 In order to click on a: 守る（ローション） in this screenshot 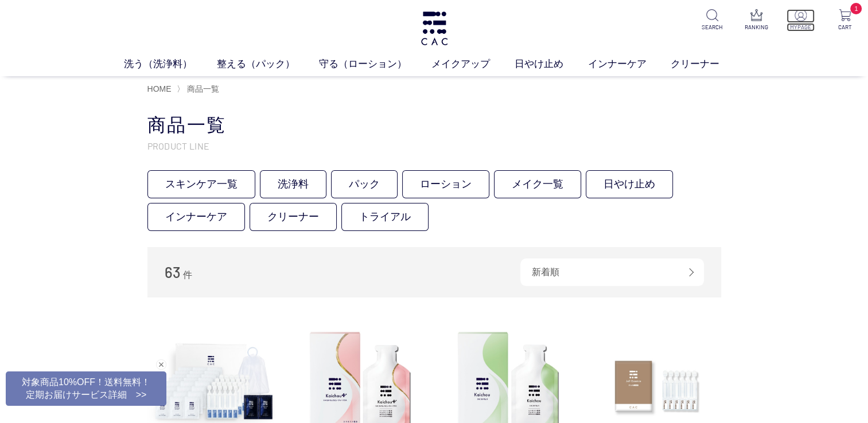, I will do `click(375, 64)`.